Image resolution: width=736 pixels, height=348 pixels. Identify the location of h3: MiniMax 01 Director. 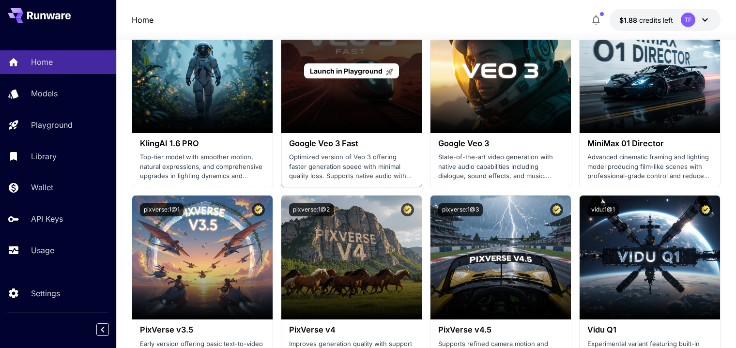
(650, 143).